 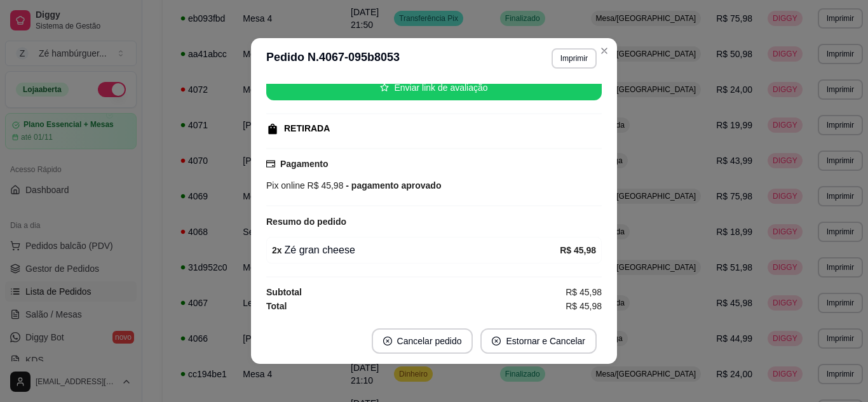 What do you see at coordinates (284, 292) in the screenshot?
I see `strong: Subtotal` at bounding box center [284, 292].